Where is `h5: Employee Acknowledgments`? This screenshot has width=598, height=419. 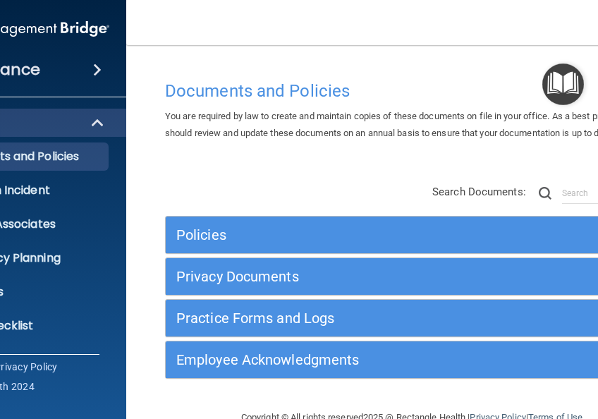
h5: Employee Acknowledgments is located at coordinates (350, 359).